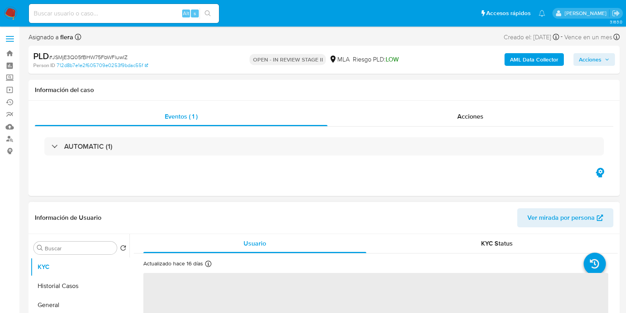 The image size is (626, 313). Describe the element at coordinates (186, 13) in the screenshot. I see `span: Alt` at that location.